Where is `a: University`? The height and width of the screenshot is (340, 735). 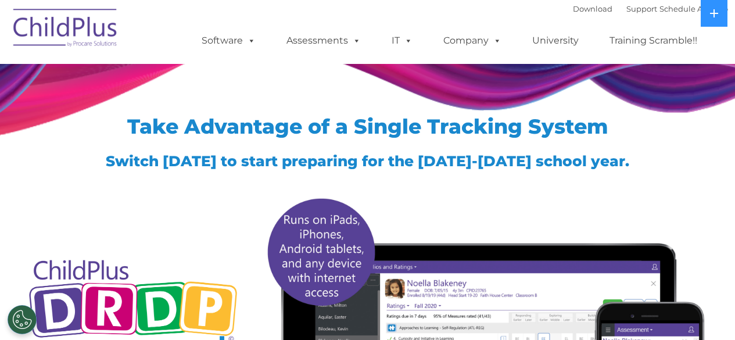 a: University is located at coordinates (556, 41).